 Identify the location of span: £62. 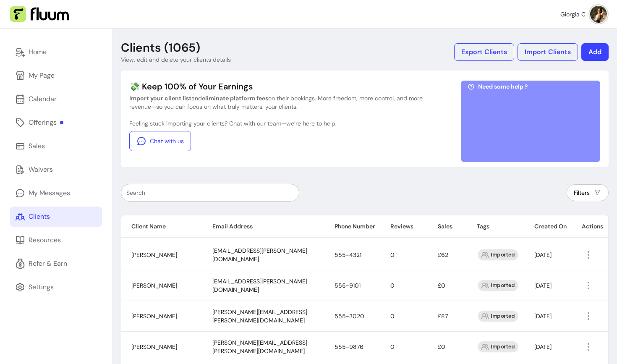
(443, 255).